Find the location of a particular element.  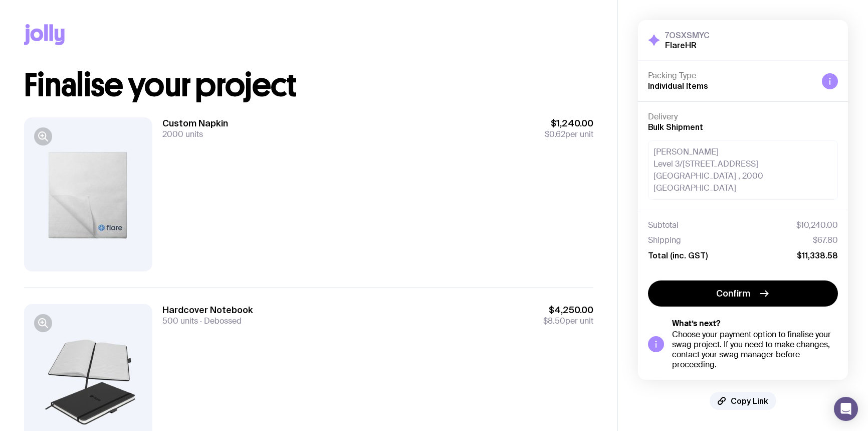

div: Open Intercom Messenger is located at coordinates (846, 409).